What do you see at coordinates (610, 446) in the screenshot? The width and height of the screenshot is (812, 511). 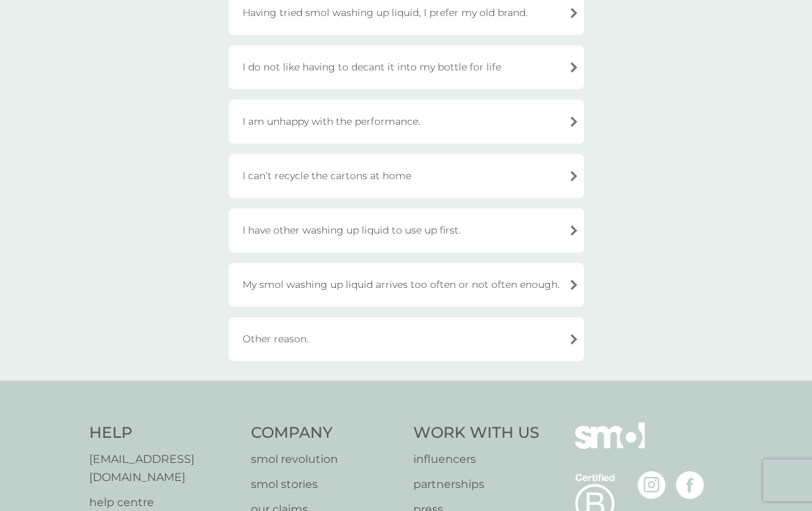 I see `img: smol` at bounding box center [610, 446].